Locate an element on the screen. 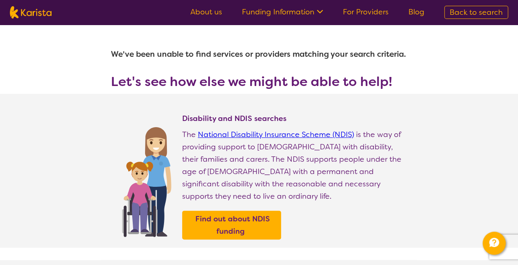  h1: We've been unable to find services or providers matching your search criteria. is located at coordinates (259, 54).